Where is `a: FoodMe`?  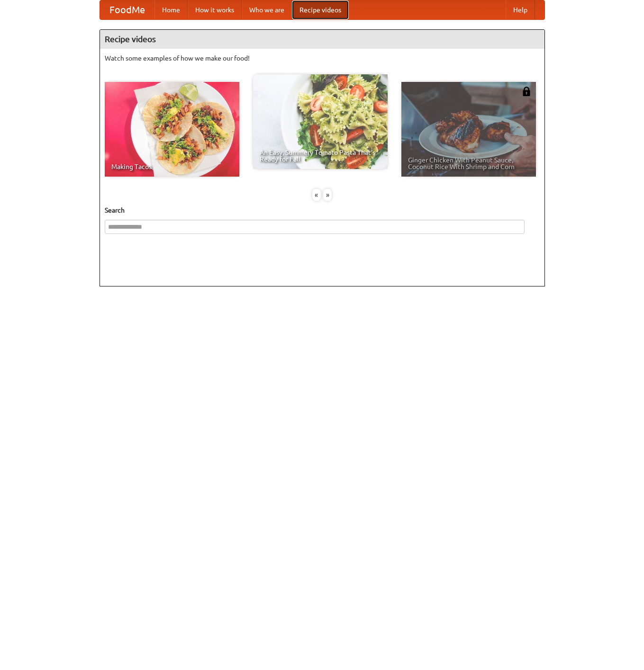 a: FoodMe is located at coordinates (127, 10).